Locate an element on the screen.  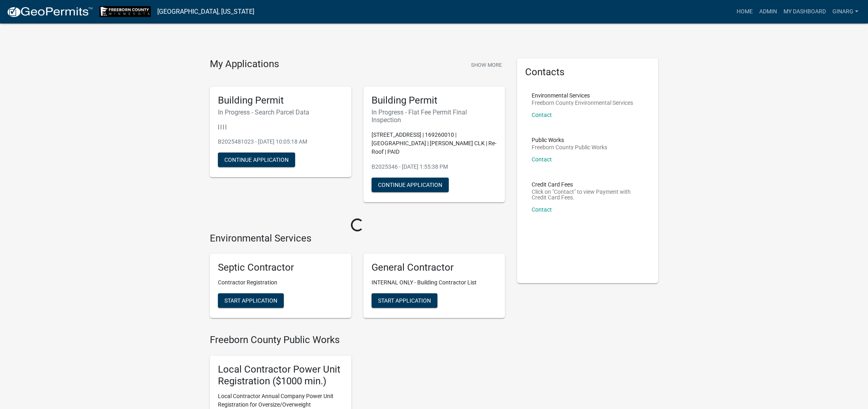
a: My Dashboard is located at coordinates (804, 11).